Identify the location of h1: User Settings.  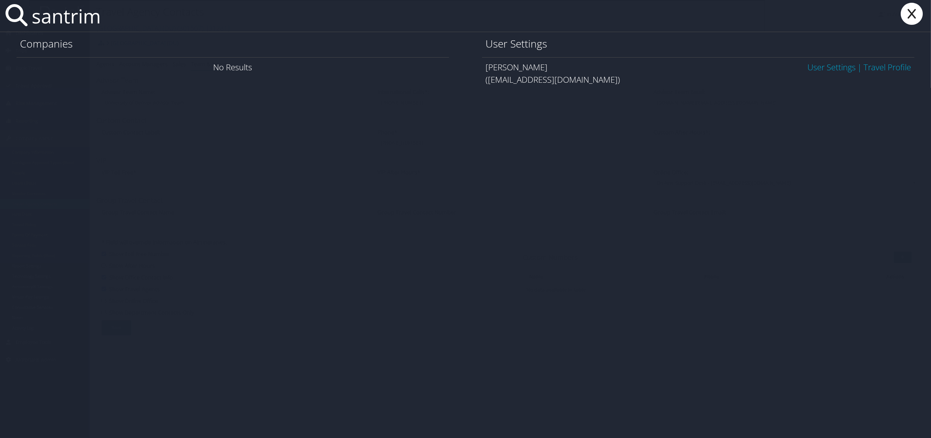
(699, 44).